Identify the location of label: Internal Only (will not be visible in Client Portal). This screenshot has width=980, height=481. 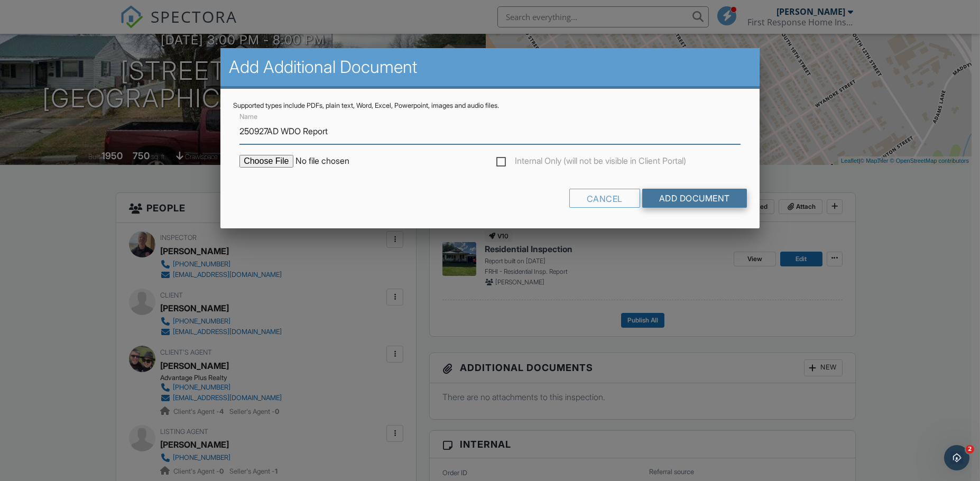
(591, 162).